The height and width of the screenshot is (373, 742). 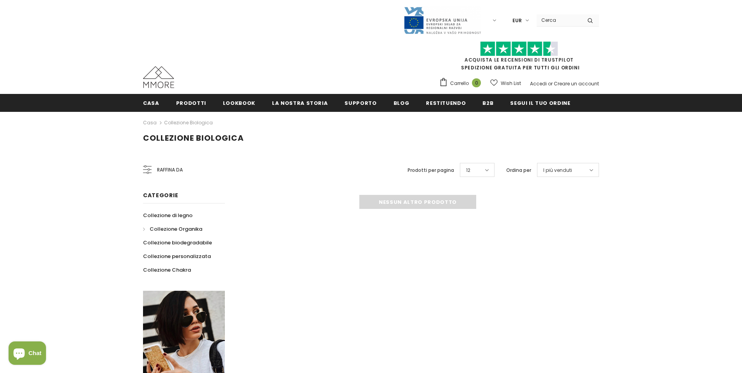 I want to click on img: Javni Razpis, so click(x=442, y=20).